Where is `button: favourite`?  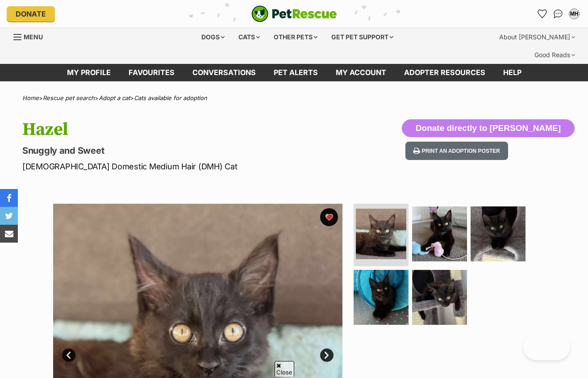 button: favourite is located at coordinates (329, 217).